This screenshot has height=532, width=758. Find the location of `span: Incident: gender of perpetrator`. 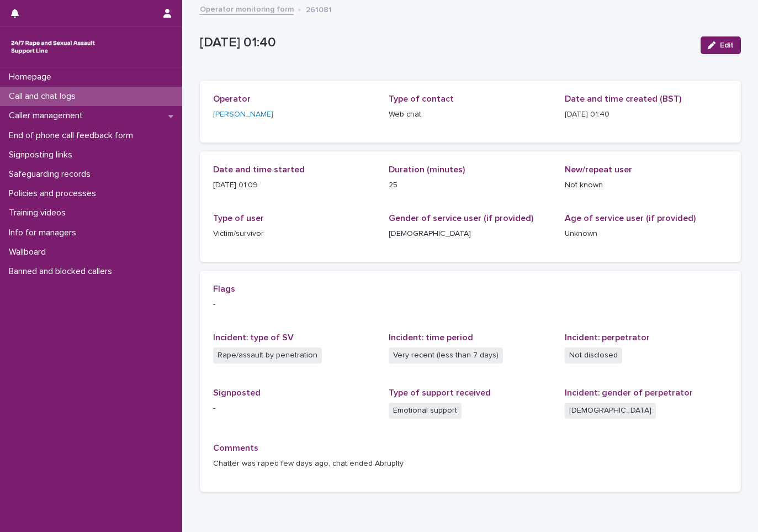

span: Incident: gender of perpetrator is located at coordinates (629, 393).